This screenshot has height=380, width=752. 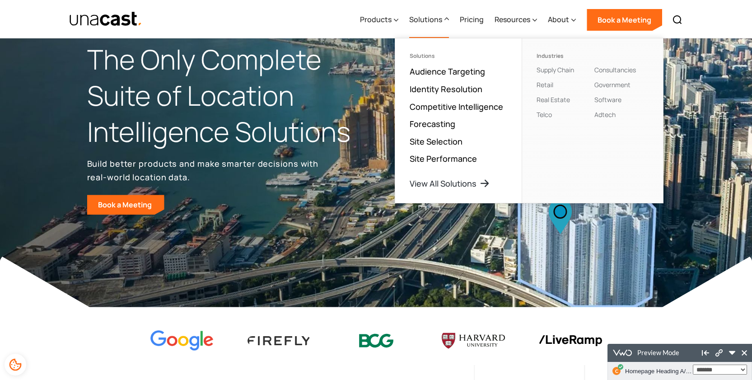 What do you see at coordinates (545, 114) in the screenshot?
I see `a: Telco` at bounding box center [545, 114].